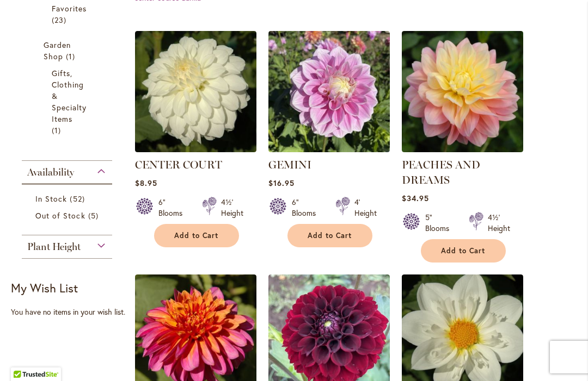 This screenshot has height=381, width=588. I want to click on span: $8.95, so click(146, 183).